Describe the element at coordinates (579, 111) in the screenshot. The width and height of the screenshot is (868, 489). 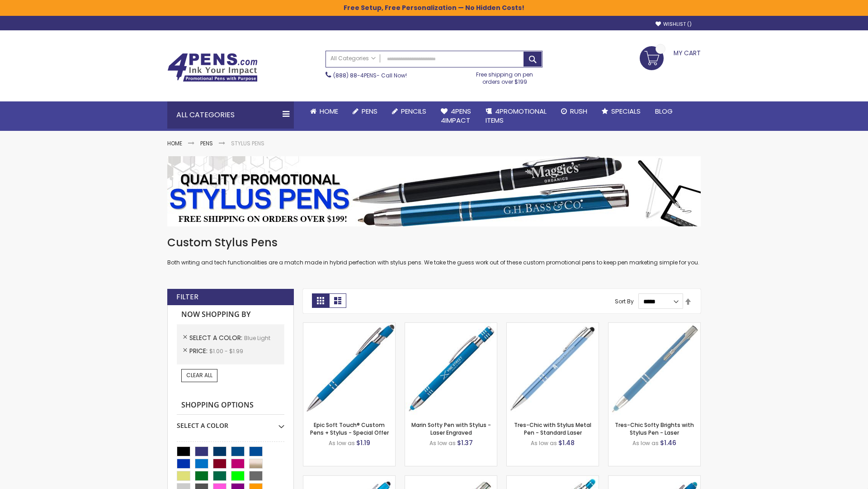
I see `span: Rush` at that location.